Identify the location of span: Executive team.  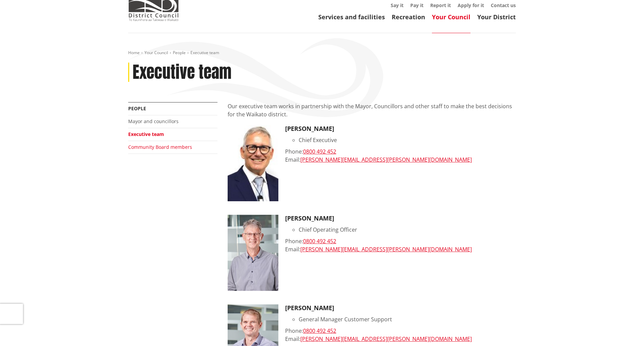
(205, 52).